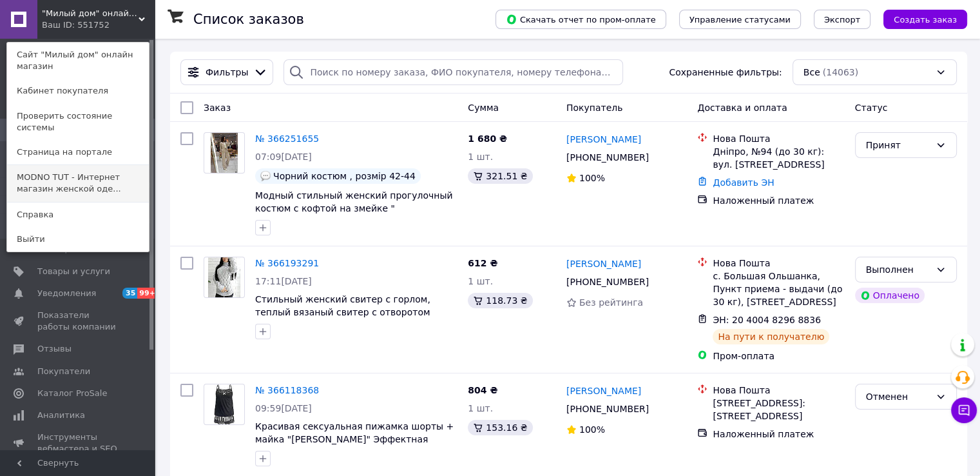 The width and height of the screenshot is (980, 476). Describe the element at coordinates (66, 294) in the screenshot. I see `span: Уведомления` at that location.